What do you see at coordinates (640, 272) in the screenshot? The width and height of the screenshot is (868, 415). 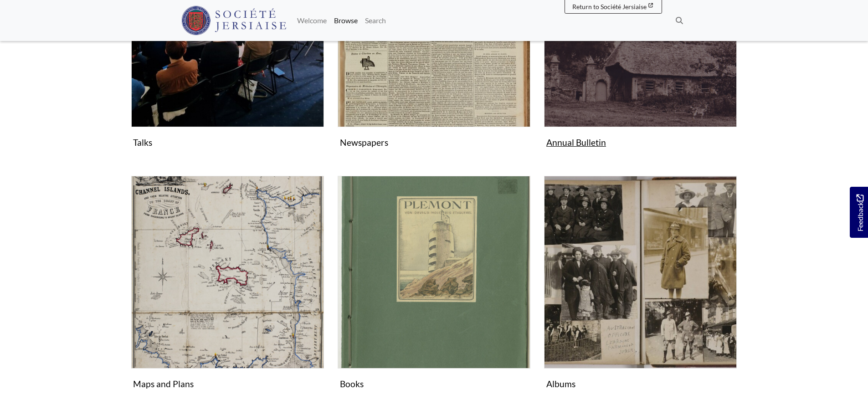 I see `img: Albums` at bounding box center [640, 272].